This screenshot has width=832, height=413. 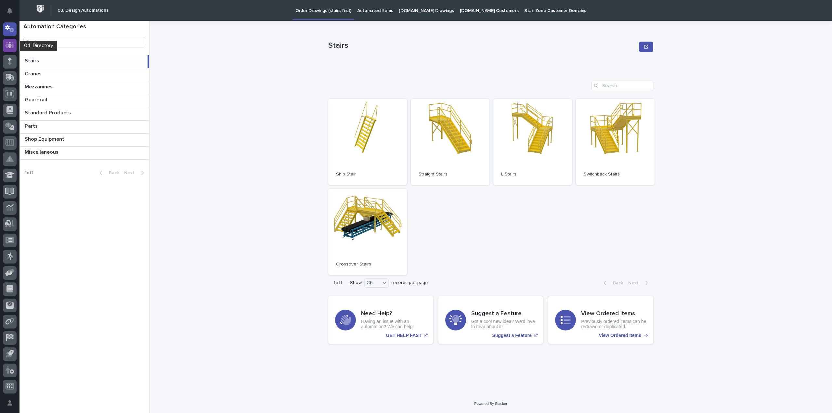 What do you see at coordinates (39, 86) in the screenshot?
I see `p: Mezzanines` at bounding box center [39, 86].